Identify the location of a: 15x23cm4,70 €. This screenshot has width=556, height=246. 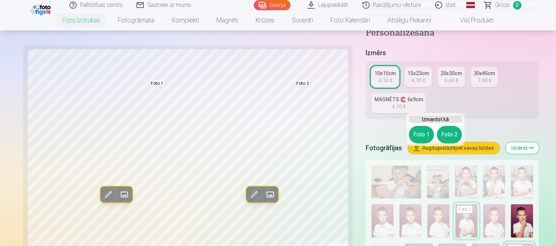
(418, 77).